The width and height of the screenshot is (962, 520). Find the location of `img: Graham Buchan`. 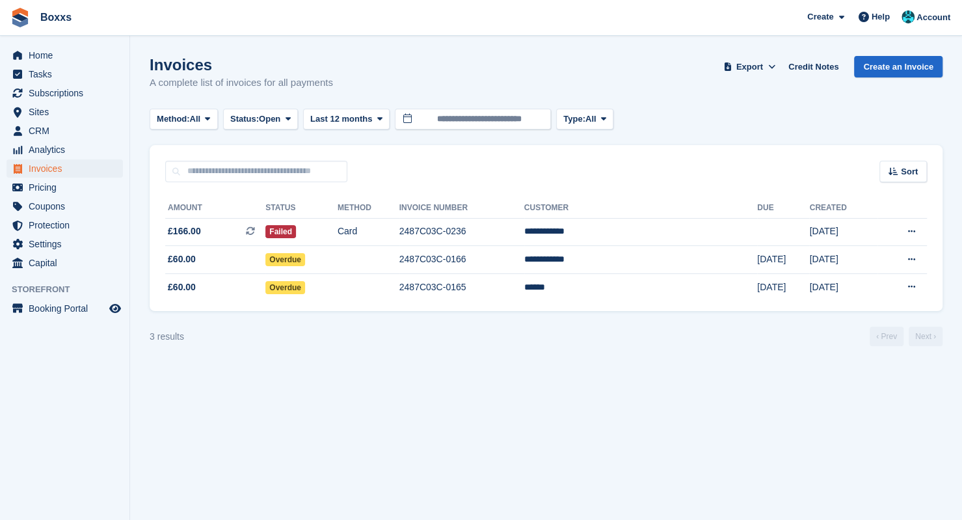

img: Graham Buchan is located at coordinates (908, 17).